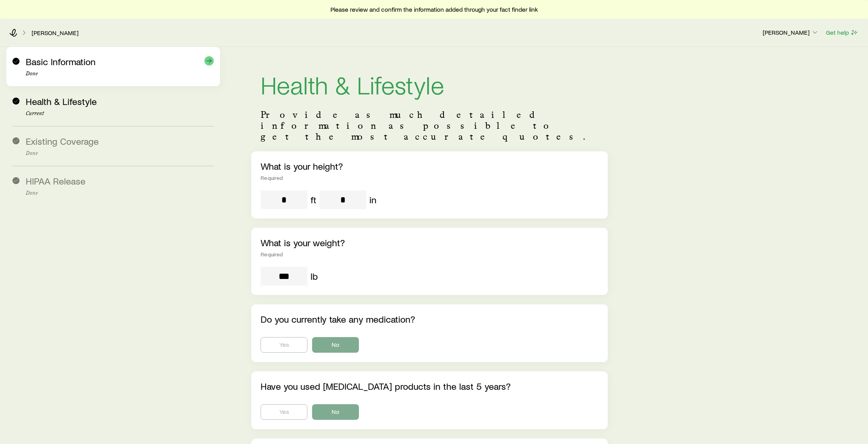 Image resolution: width=868 pixels, height=444 pixels. Describe the element at coordinates (61, 101) in the screenshot. I see `span: Health & Lifestyle` at that location.